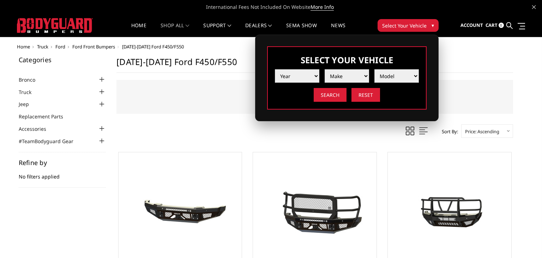  I want to click on a: Ford Front Bumpers, so click(94, 47).